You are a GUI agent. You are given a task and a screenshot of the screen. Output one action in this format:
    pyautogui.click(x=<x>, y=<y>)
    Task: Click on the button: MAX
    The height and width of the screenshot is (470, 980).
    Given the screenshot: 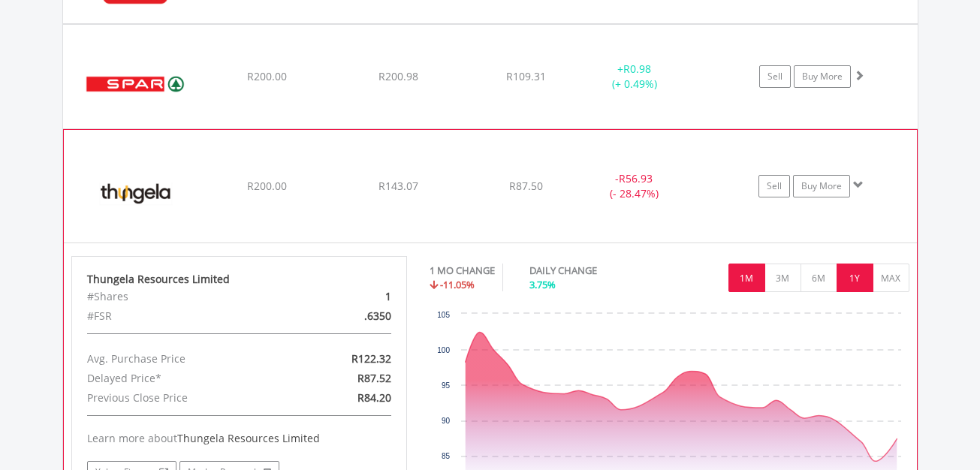 What is the action you would take?
    pyautogui.click(x=890, y=278)
    